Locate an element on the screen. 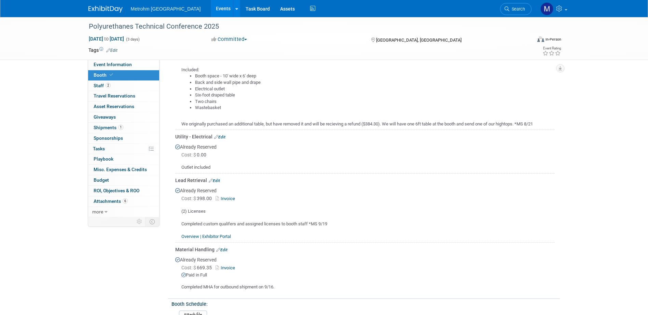 This screenshot has height=315, width=648. span: ROI, Objectives & ROO is located at coordinates (116, 191).